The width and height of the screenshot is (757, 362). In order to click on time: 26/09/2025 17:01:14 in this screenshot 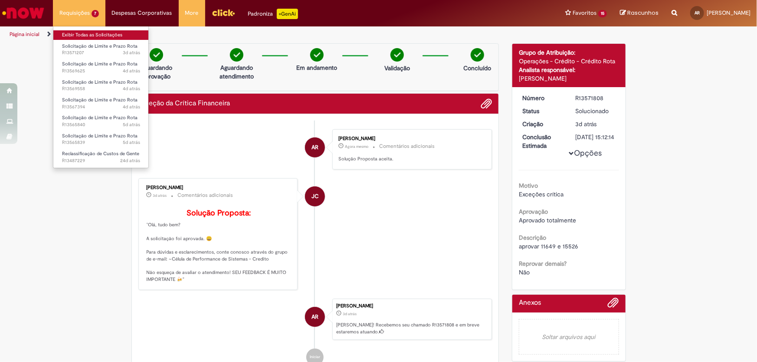, I will do `click(160, 196)`.